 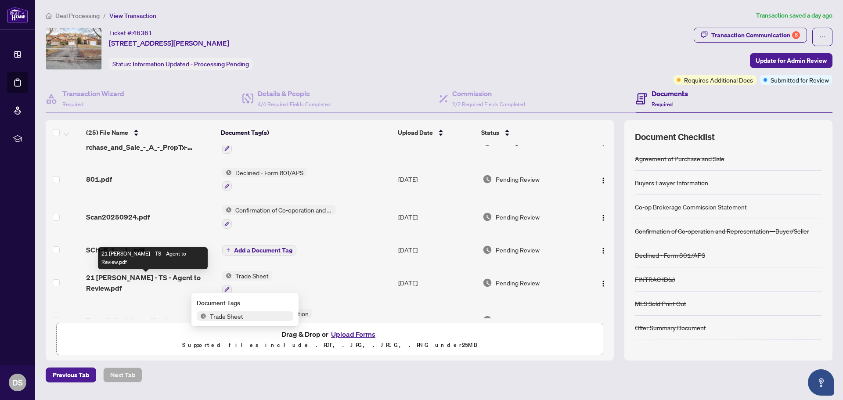 I want to click on div: FINTRAC ID(s), so click(x=654, y=279).